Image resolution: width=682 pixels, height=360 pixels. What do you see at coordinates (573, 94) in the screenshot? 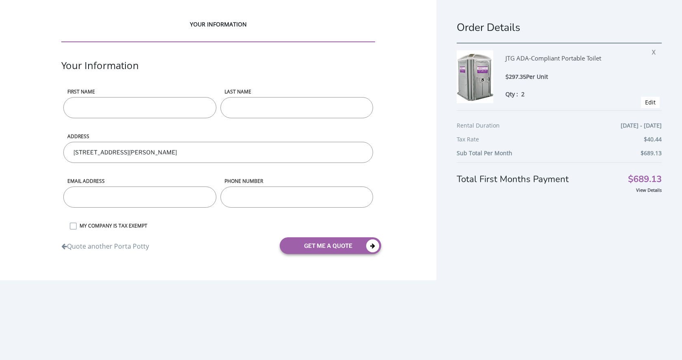
I see `div: Qty :` at bounding box center [573, 94].